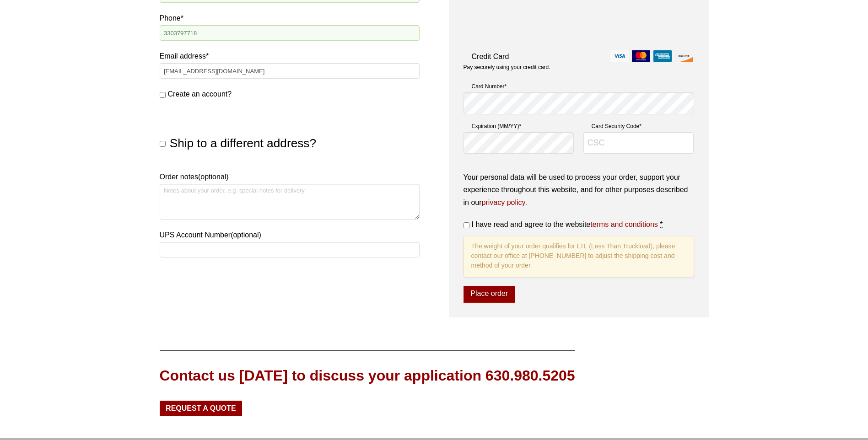 The height and width of the screenshot is (440, 868). What do you see at coordinates (579, 257) in the screenshot?
I see `p: The weight of your order qualifies for LTL (Less Than Truckload), please contact our office at [P...` at bounding box center [579, 257].